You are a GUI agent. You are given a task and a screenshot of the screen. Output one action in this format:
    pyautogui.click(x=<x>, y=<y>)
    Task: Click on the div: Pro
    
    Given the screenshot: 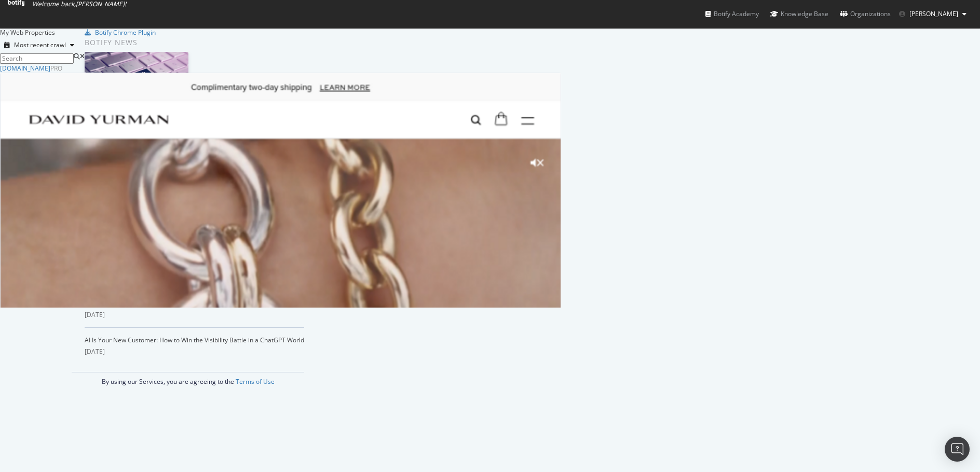 What is the action you would take?
    pyautogui.click(x=56, y=68)
    